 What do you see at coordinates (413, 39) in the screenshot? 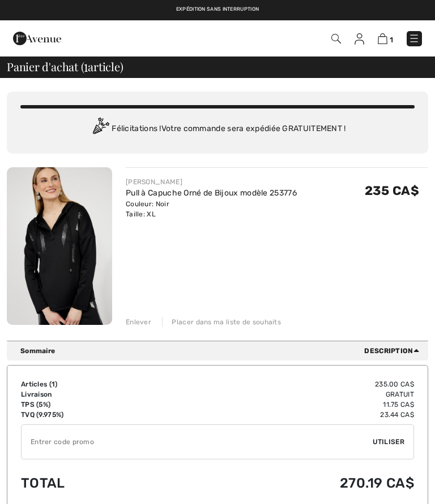
I see `img: Menu` at bounding box center [413, 39].